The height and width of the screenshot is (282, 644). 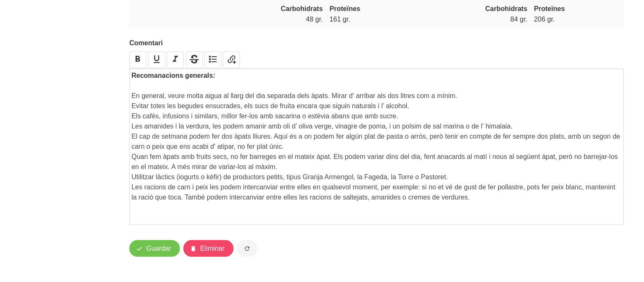 What do you see at coordinates (154, 248) in the screenshot?
I see `button: Guardar` at bounding box center [154, 248].